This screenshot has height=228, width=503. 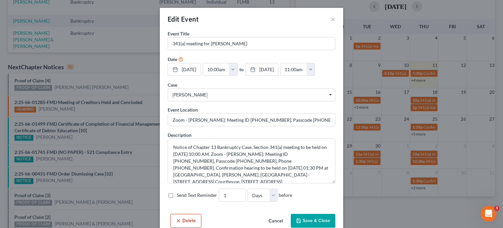 What do you see at coordinates (313, 221) in the screenshot?
I see `button: Save & Close` at bounding box center [313, 221].